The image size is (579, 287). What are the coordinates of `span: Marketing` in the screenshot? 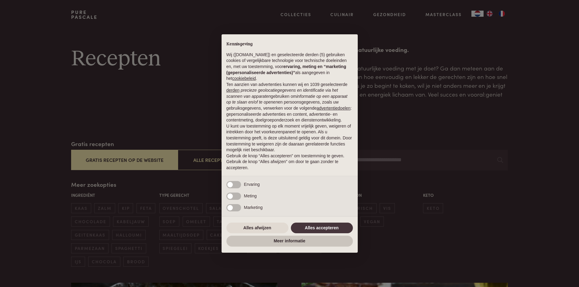 It's located at (253, 207).